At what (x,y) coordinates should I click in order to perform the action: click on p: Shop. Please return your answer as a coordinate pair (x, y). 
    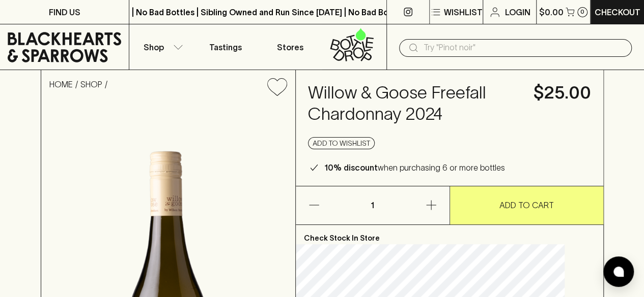
    Looking at the image, I should click on (154, 47).